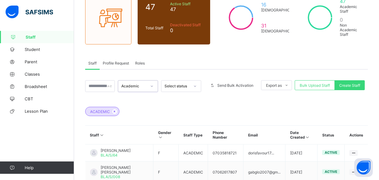 The image size is (379, 180). Describe the element at coordinates (140, 63) in the screenshot. I see `span: Roles` at that location.